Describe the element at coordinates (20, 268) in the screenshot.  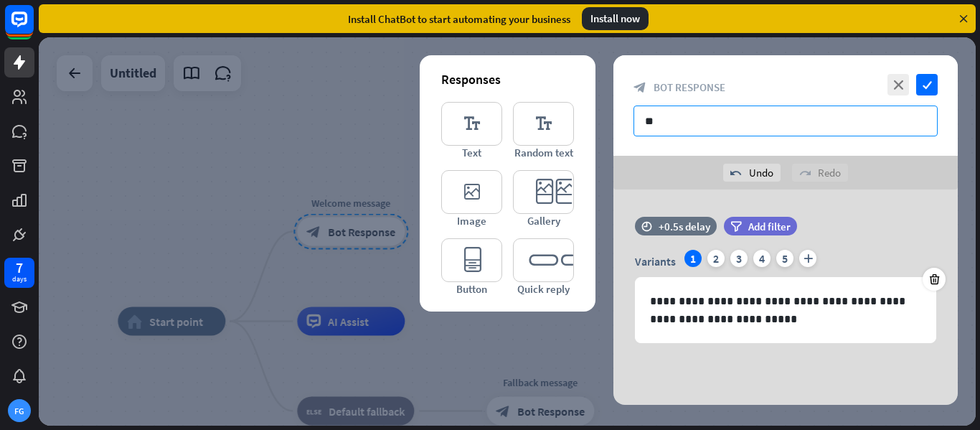
I see `div: 7` at that location.